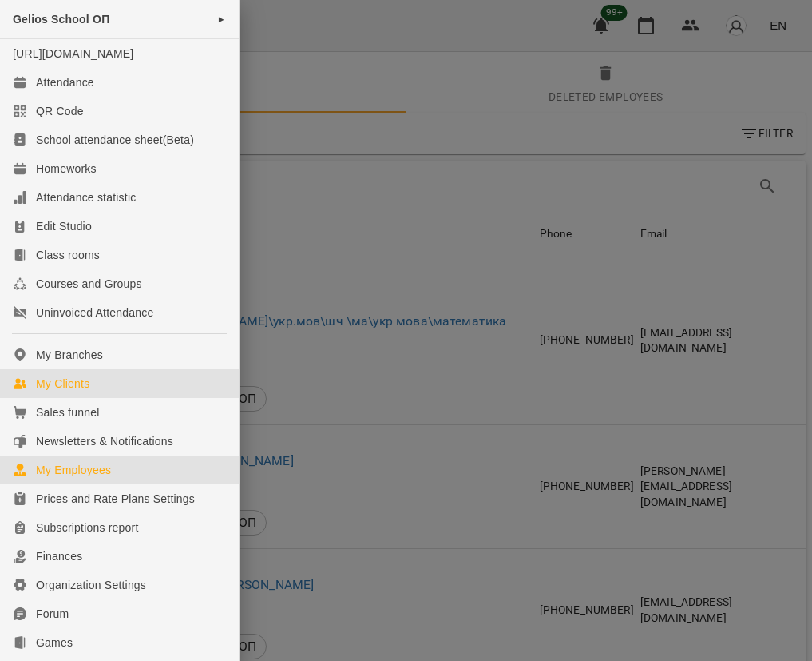  What do you see at coordinates (52, 613) in the screenshot?
I see `div: Forum` at bounding box center [52, 613].